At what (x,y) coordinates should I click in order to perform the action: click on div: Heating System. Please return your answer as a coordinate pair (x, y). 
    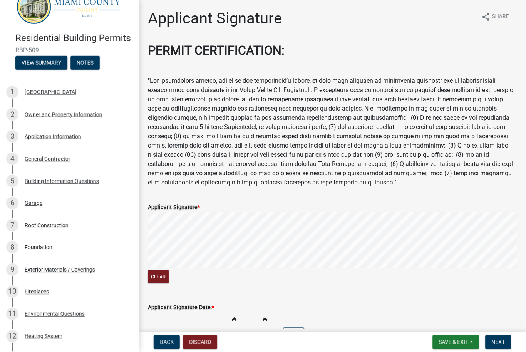
    Looking at the image, I should click on (44, 336).